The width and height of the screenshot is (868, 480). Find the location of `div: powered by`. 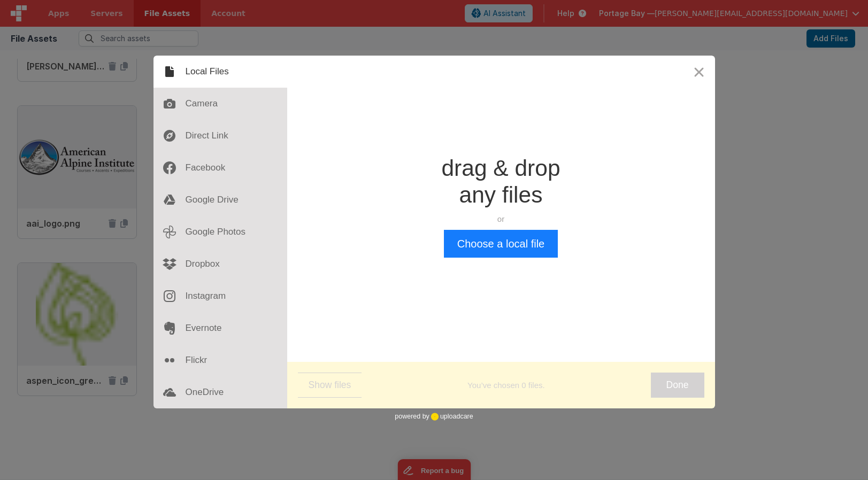

div: powered by is located at coordinates (434, 416).